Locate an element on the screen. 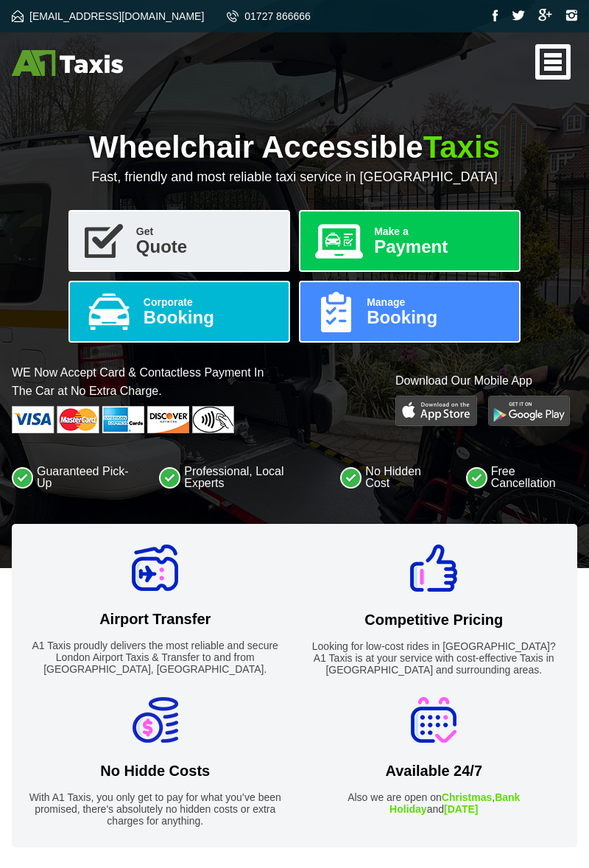 The image size is (589, 868). h2: Competitive Pricing is located at coordinates (434, 620).